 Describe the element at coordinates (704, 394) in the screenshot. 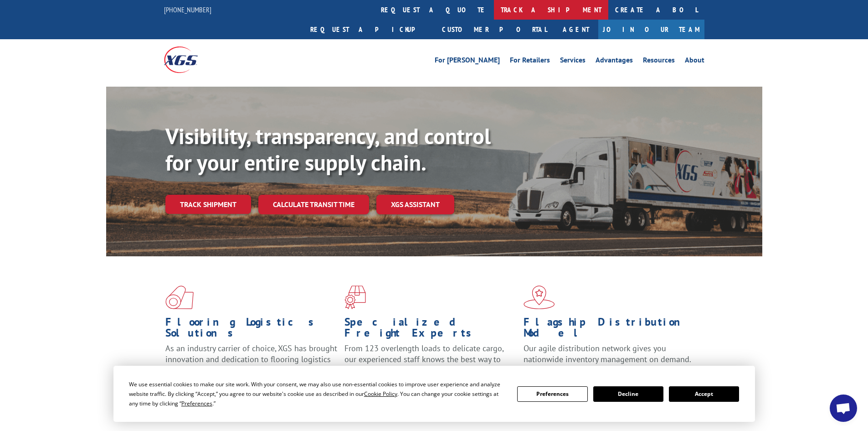

I see `button: Accept` at that location.